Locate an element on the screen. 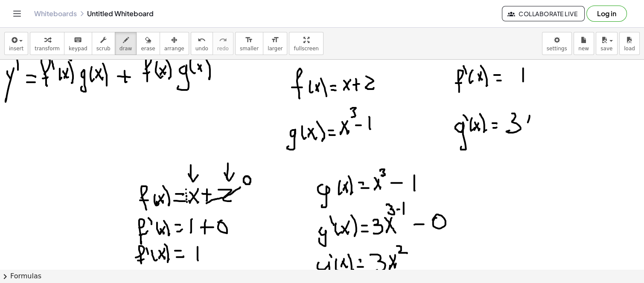 The width and height of the screenshot is (644, 283). button: keyboardkeypad is located at coordinates (78, 43).